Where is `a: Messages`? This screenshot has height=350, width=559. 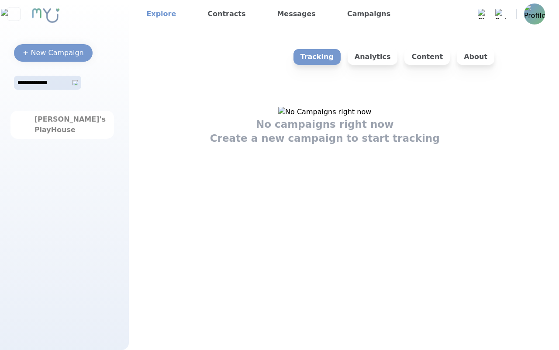
a: Messages is located at coordinates (296, 14).